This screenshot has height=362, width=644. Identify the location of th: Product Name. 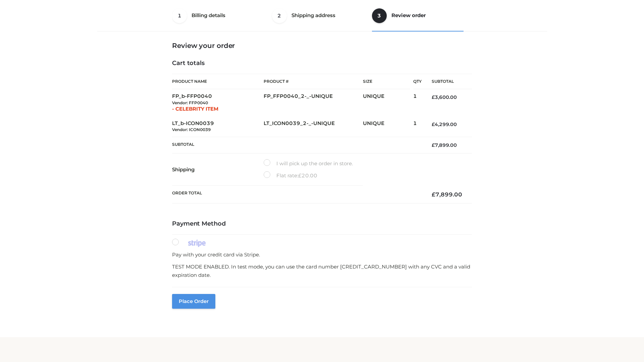
(217, 82).